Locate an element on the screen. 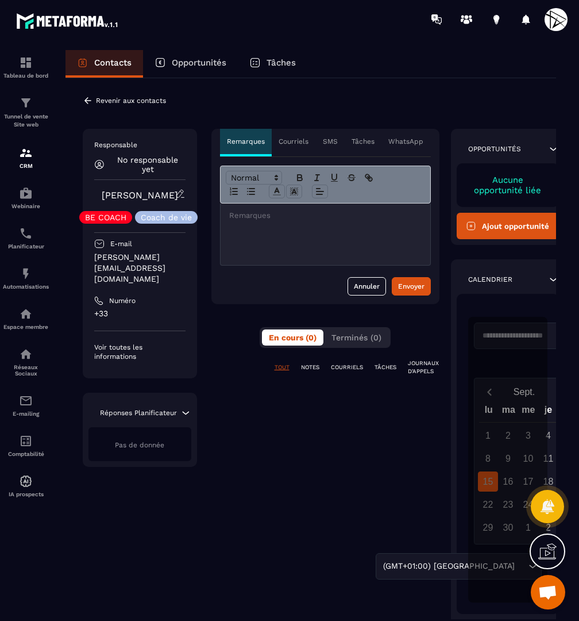 The height and width of the screenshot is (621, 579). p: JOURNAUX D'APPELS is located at coordinates (423, 367).